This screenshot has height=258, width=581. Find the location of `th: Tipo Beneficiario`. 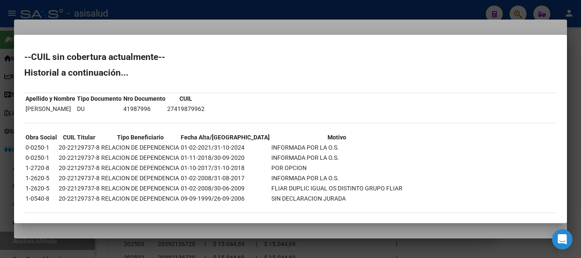

th: Tipo Beneficiario is located at coordinates (140, 137).